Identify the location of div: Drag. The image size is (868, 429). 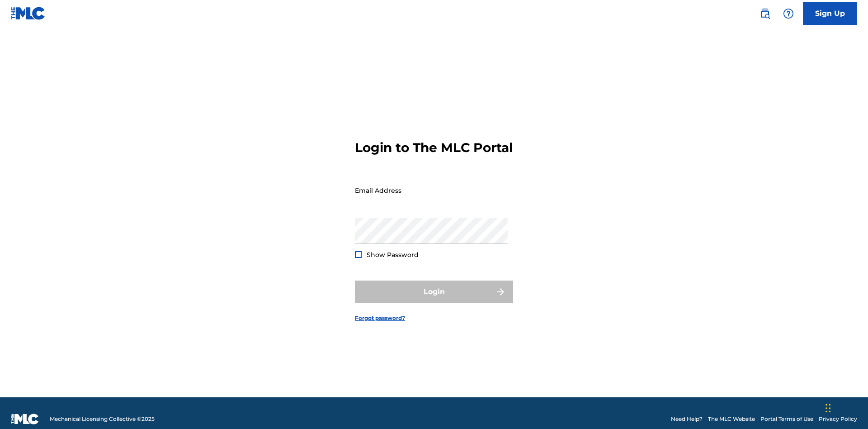
(829, 408).